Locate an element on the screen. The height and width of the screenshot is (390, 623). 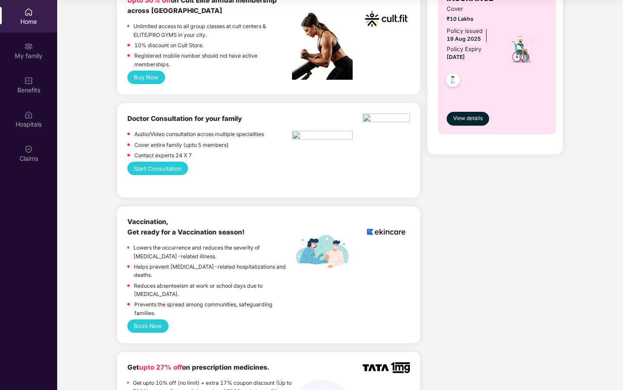
button: Buy Now is located at coordinates (146, 77).